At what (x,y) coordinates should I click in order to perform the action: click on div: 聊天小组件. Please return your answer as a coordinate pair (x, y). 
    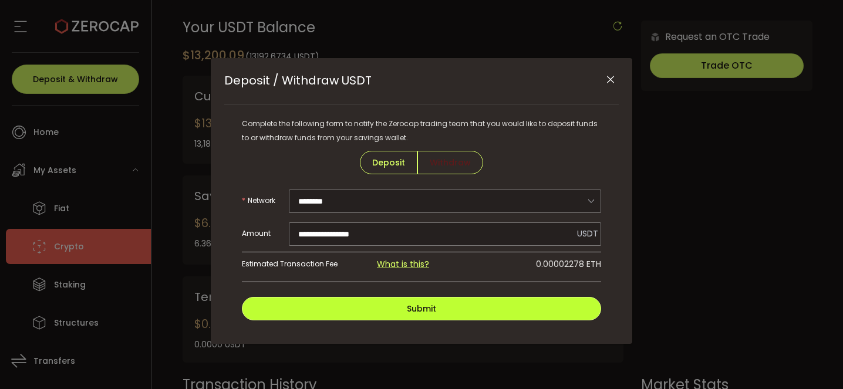
    Looking at the image, I should click on (813, 361).